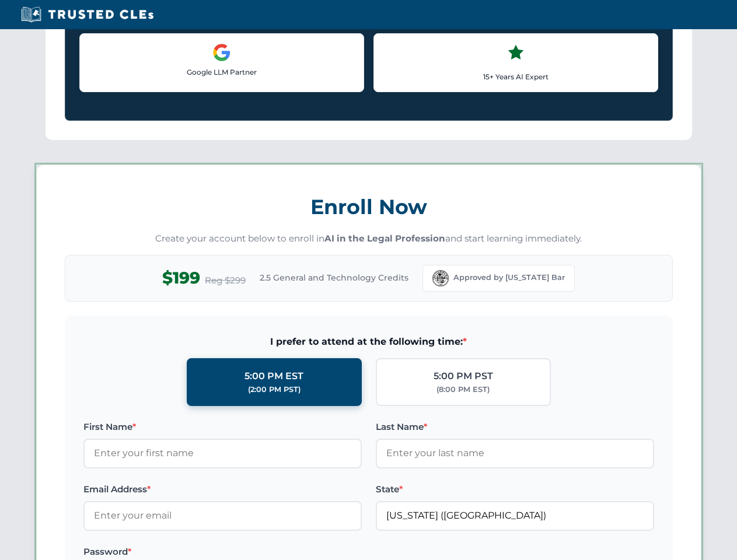 This screenshot has width=737, height=560. I want to click on h3: Enroll Now, so click(369, 207).